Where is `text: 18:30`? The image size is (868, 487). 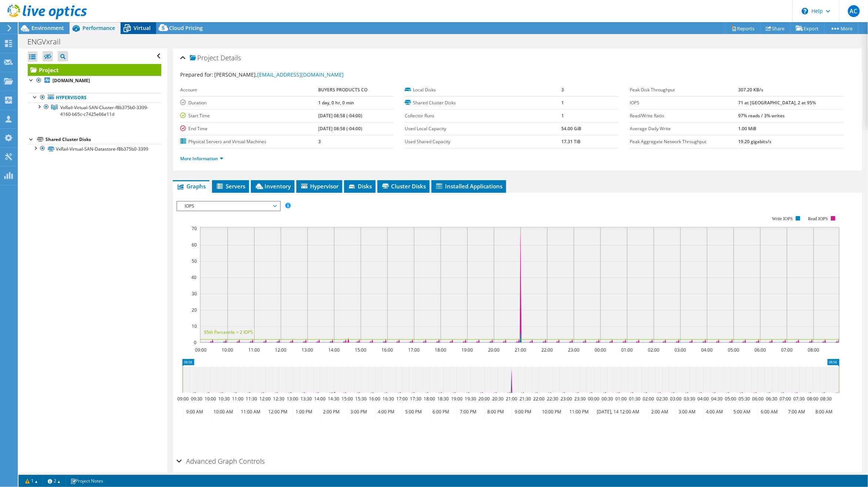 text: 18:30 is located at coordinates (443, 399).